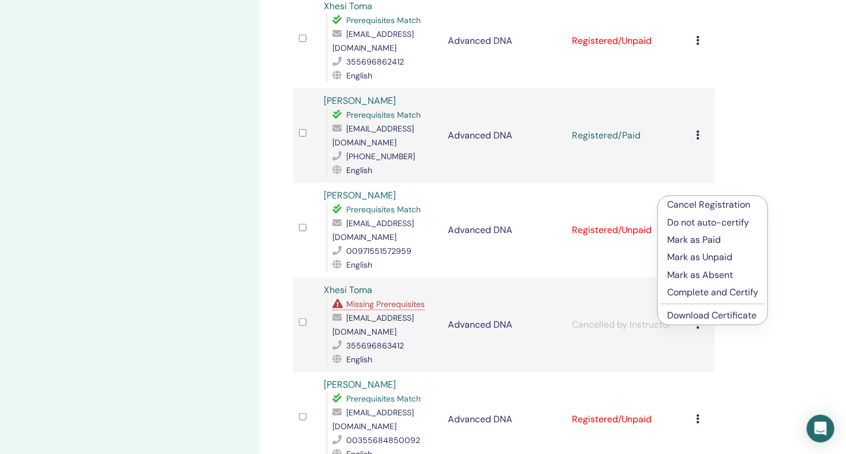 The width and height of the screenshot is (846, 454). Describe the element at coordinates (379, 251) in the screenshot. I see `span: 00971551572959` at that location.